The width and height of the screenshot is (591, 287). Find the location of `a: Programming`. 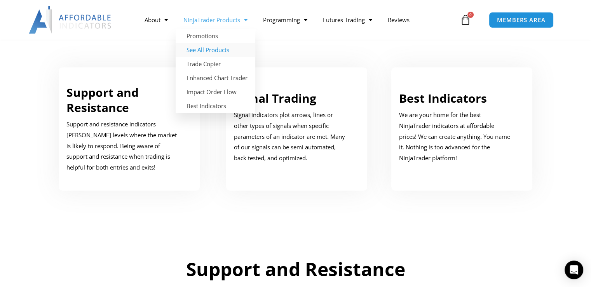

a: Programming is located at coordinates (285, 20).